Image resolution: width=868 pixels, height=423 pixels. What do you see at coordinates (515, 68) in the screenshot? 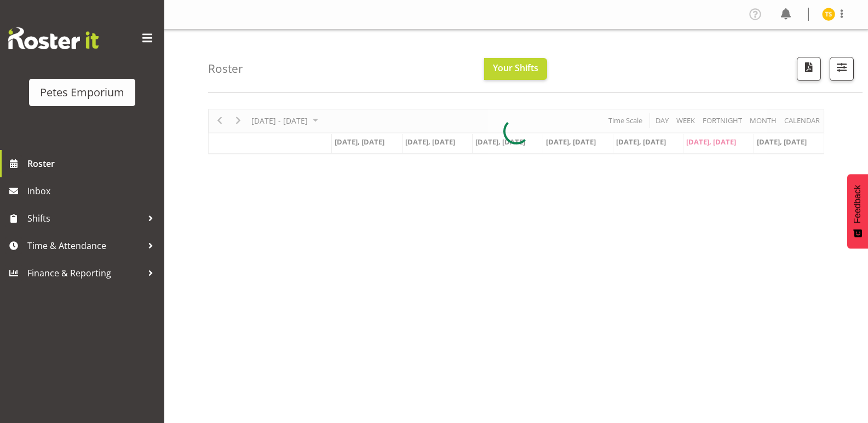
I see `span: Your Shifts` at bounding box center [515, 68].